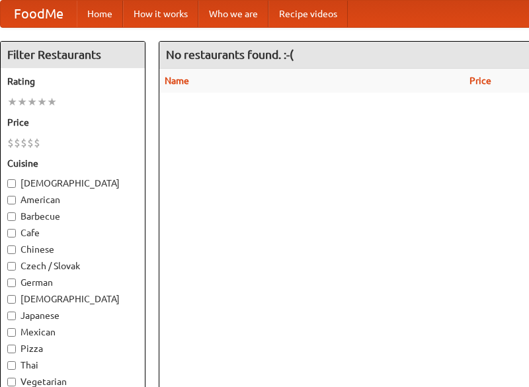 This screenshot has width=529, height=387. Describe the element at coordinates (73, 316) in the screenshot. I see `label: Japanese` at that location.